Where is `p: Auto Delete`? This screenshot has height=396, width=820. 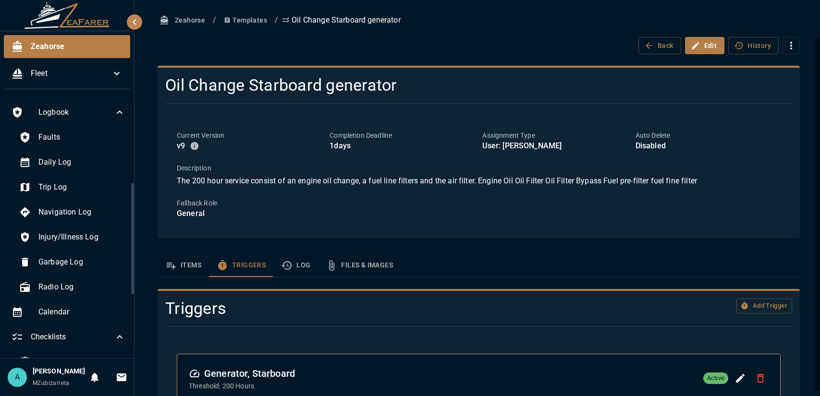 p: Auto Delete is located at coordinates (708, 135).